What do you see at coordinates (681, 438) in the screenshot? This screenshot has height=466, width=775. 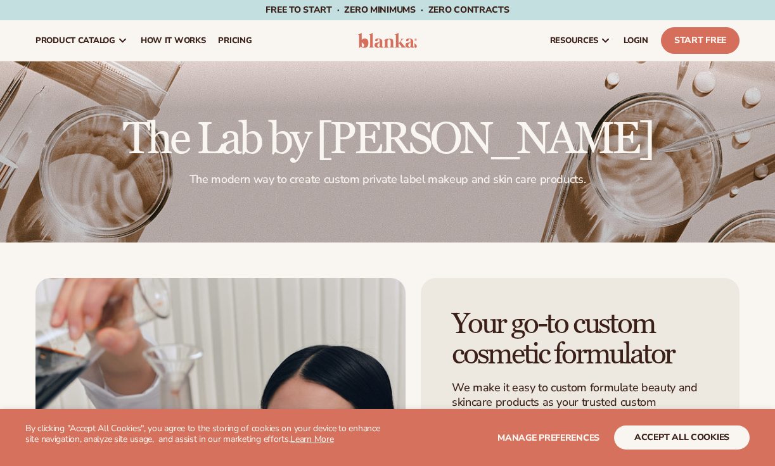 I see `button: accept all cookies` at bounding box center [681, 438].